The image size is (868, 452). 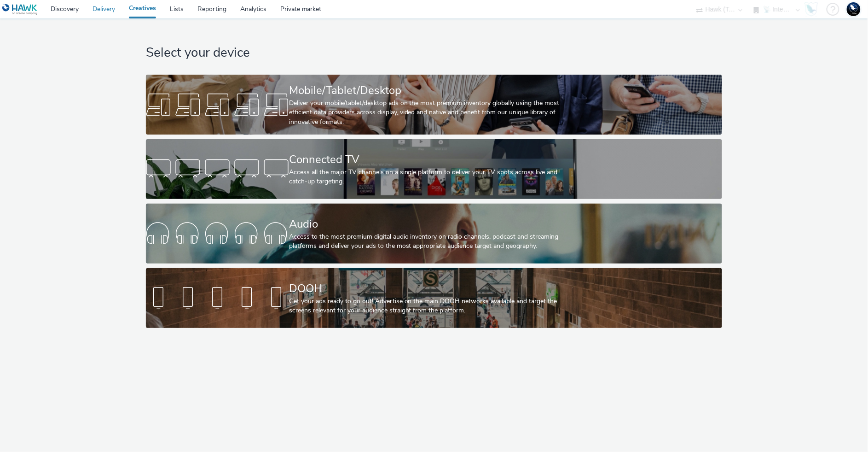 I want to click on div: Audio, so click(x=432, y=224).